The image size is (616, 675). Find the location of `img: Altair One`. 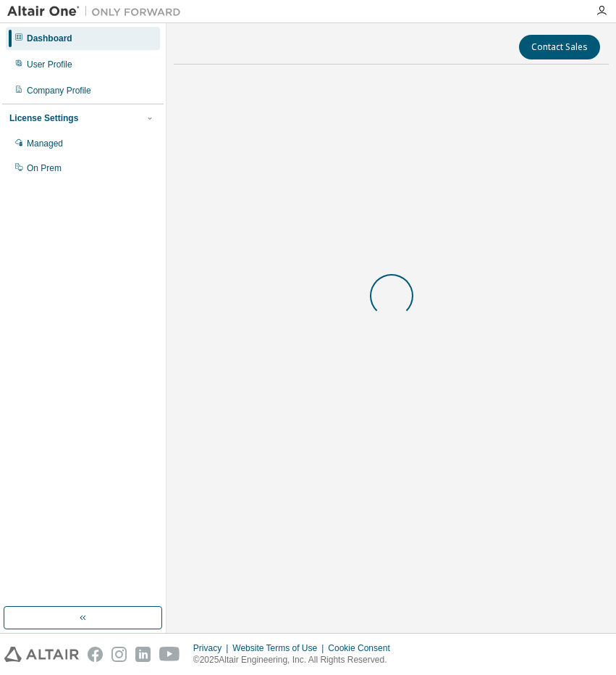

img: Altair One is located at coordinates (98, 12).